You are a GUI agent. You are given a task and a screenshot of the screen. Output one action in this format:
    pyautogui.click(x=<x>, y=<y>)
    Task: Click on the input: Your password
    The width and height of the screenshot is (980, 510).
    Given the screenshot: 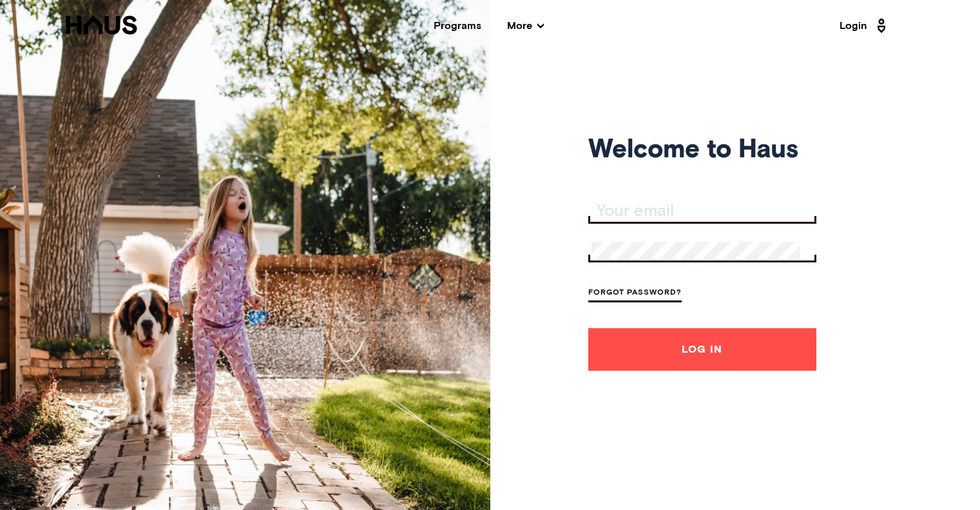 What is the action you would take?
    pyautogui.click(x=696, y=251)
    